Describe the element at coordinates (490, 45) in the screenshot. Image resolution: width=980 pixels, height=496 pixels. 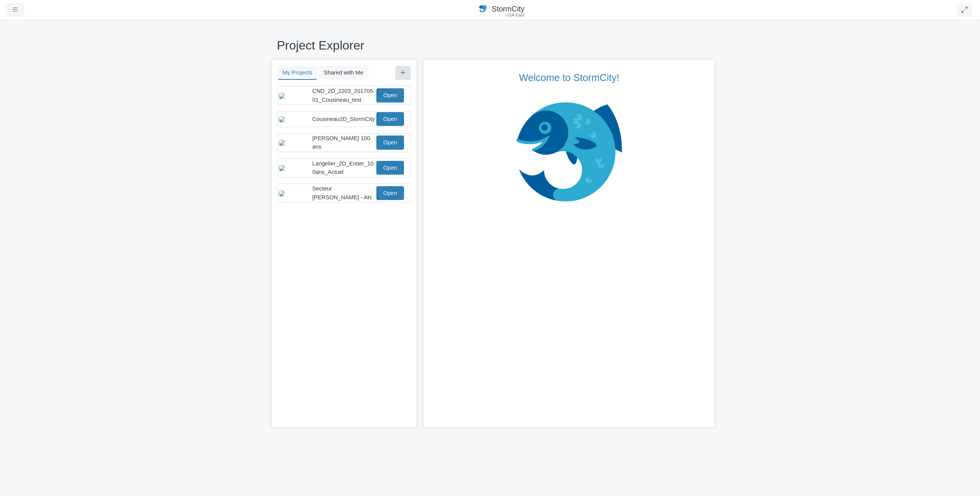
I see `h1: Project Explorer` at that location.